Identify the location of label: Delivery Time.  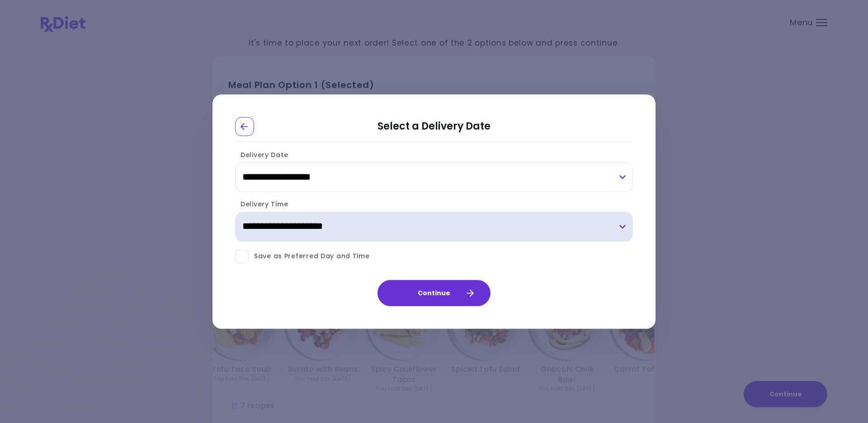
(261, 205).